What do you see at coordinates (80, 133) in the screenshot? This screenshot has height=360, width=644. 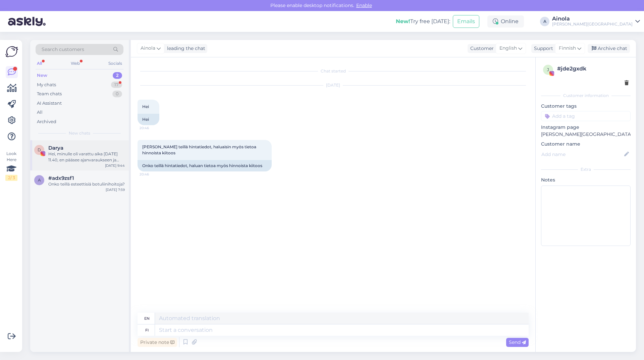 I see `span: New chats` at bounding box center [80, 133].